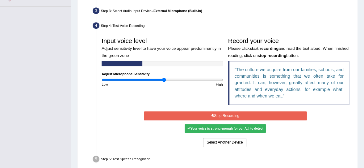  Describe the element at coordinates (178, 11) in the screenshot. I see `b: External Microphone (Built-in)` at that location.